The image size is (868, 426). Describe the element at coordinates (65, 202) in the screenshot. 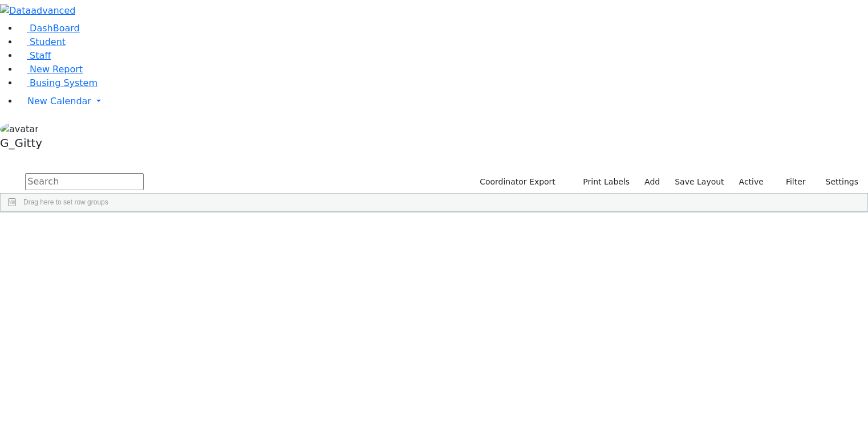

I see `span: Drag here to set row groups` at that location.